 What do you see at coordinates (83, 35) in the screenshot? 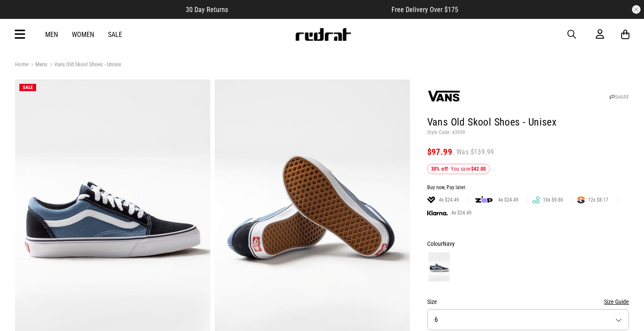
I see `a: Women` at bounding box center [83, 35].